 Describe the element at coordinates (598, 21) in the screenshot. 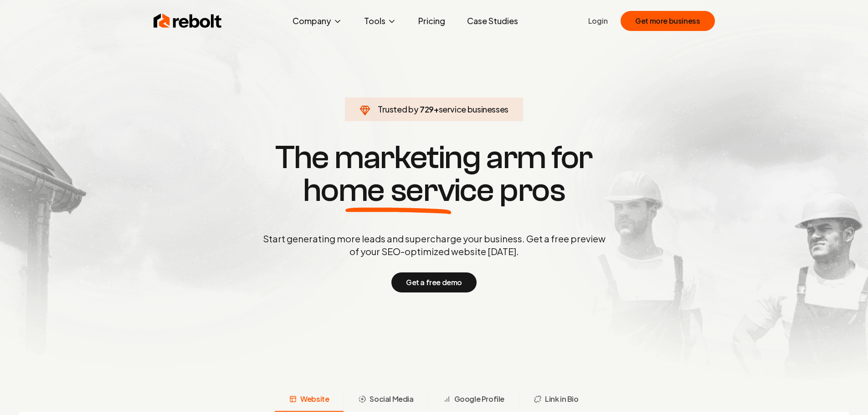

I see `a: Login` at that location.